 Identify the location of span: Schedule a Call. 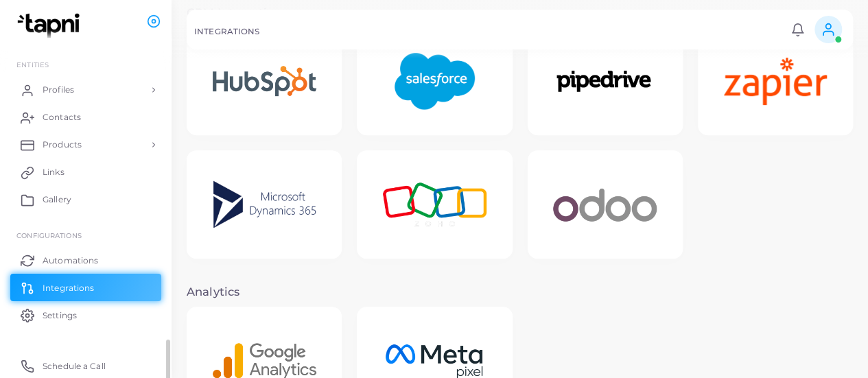
(74, 366).